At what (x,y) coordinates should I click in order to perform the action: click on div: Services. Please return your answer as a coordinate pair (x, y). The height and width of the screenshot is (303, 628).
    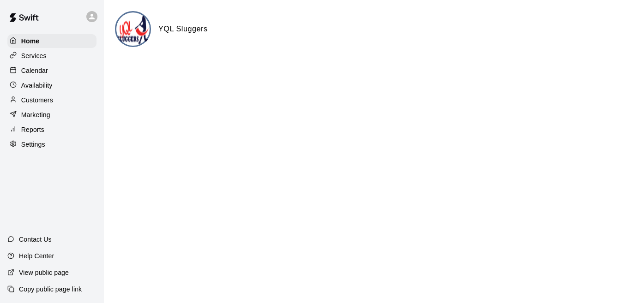
    Looking at the image, I should click on (52, 56).